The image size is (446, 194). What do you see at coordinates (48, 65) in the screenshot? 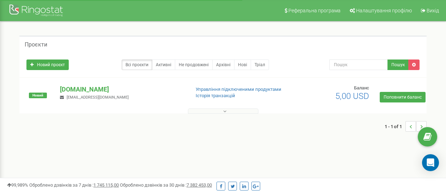
I see `a: Новий проєкт` at bounding box center [48, 65].